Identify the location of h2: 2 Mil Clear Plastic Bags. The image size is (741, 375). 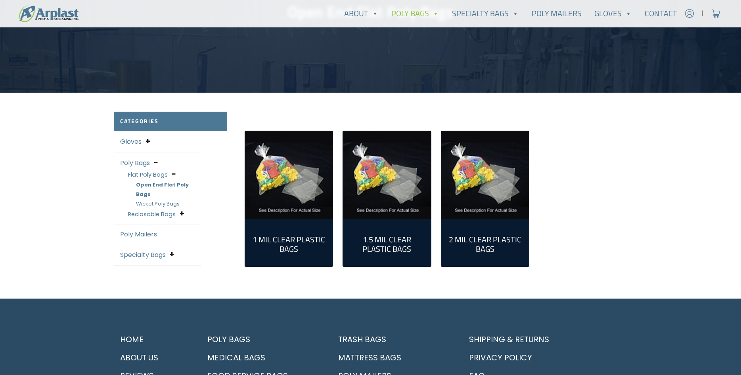
(485, 245).